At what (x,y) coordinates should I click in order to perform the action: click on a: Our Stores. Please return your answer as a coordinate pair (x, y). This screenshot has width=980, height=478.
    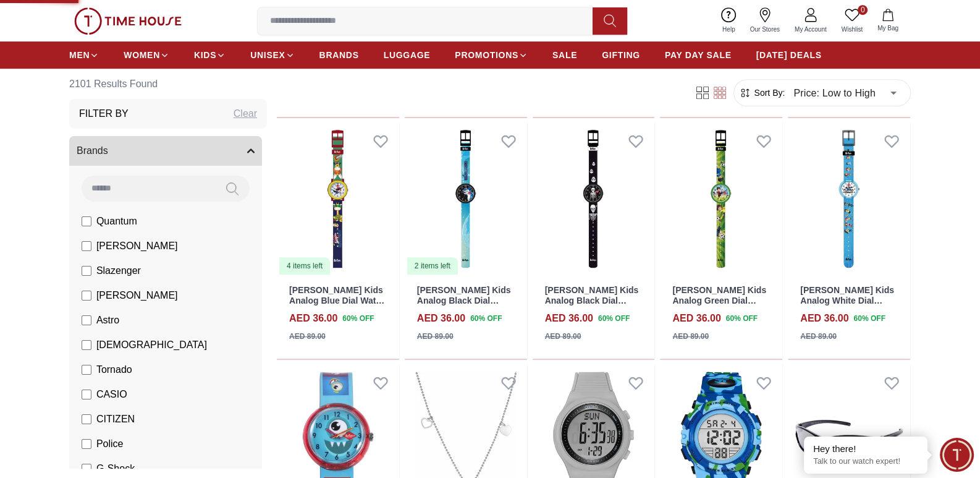
    Looking at the image, I should click on (765, 21).